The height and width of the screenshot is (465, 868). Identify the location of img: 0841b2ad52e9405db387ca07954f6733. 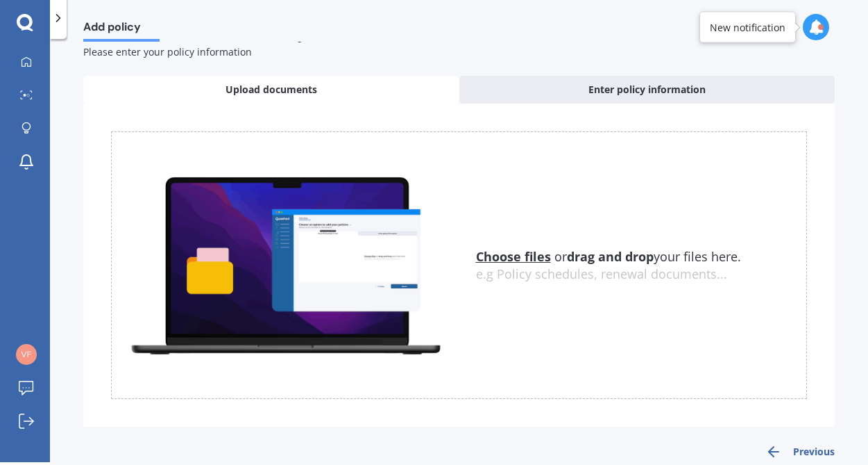
(26, 354).